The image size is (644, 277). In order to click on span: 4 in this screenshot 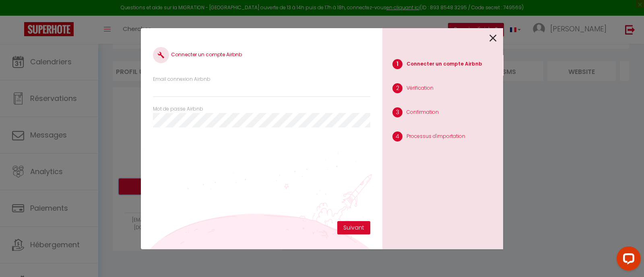, I will do `click(397, 136)`.